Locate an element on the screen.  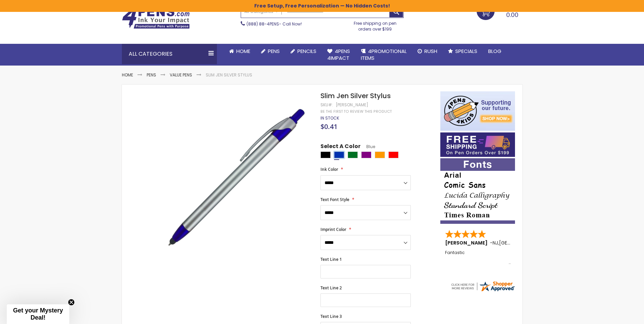
img: 4pens 4 kids is located at coordinates (478, 111).